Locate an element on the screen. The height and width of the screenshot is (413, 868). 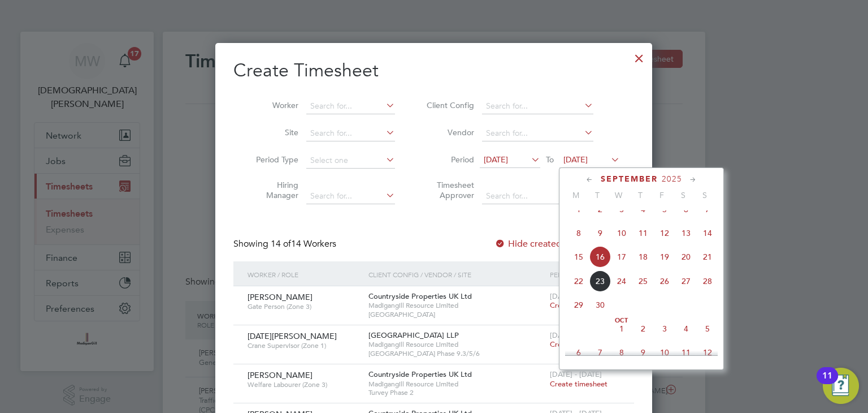
span: Welfare Labourer (Zone 3) is located at coordinates (303, 384).